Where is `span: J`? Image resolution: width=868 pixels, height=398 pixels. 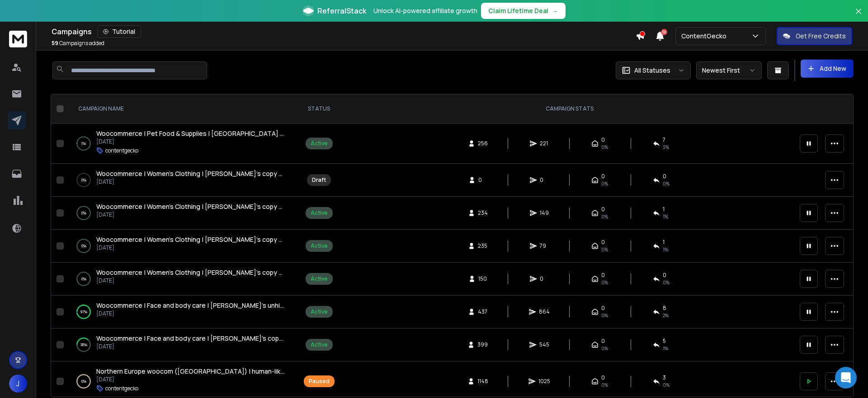
span: J is located at coordinates (18, 384).